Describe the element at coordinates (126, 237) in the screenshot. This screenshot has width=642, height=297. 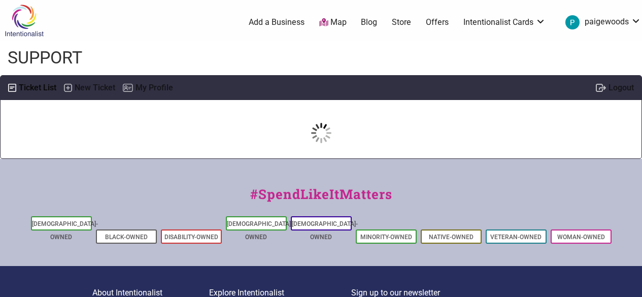
I see `a: Black-Owned` at that location.